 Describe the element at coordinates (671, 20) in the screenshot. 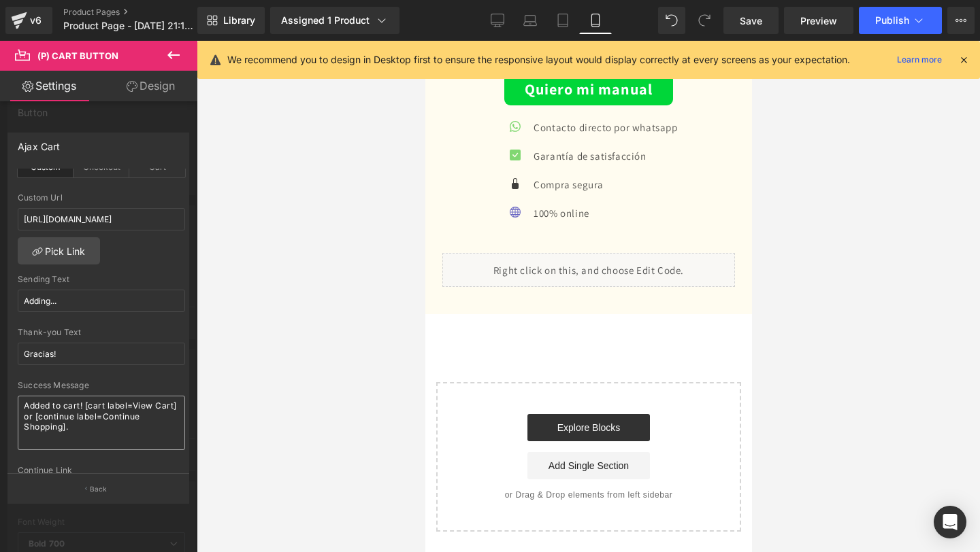

I see `button: Undo` at that location.